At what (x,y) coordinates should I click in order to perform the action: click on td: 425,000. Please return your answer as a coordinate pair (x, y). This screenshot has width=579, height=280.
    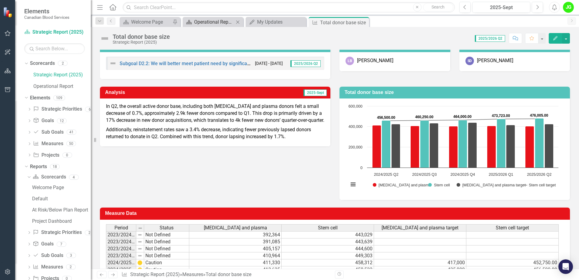
    Looking at the image, I should click on (420, 270).